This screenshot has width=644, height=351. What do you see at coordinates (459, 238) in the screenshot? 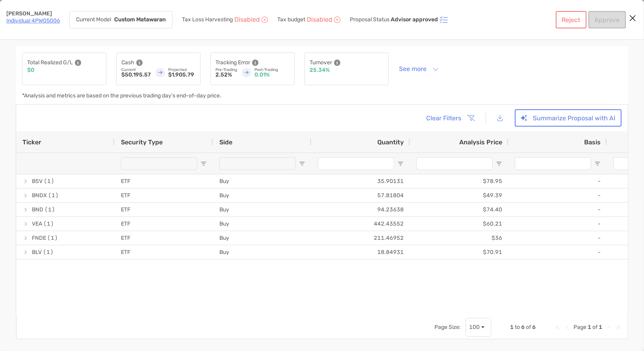
I see `div: $36` at bounding box center [459, 238].